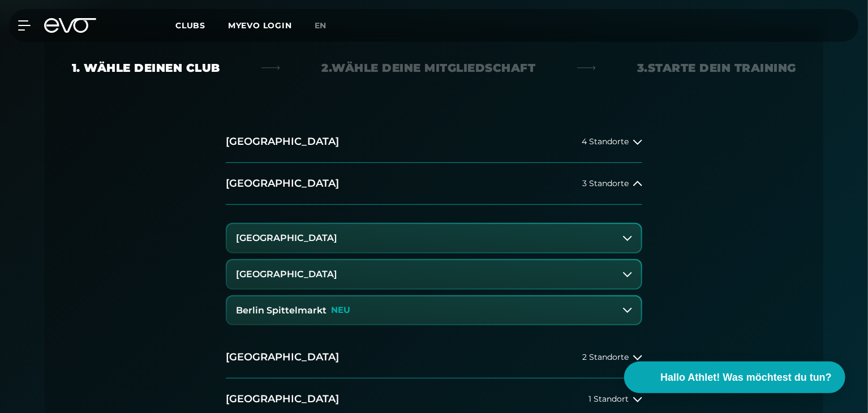 The height and width of the screenshot is (413, 868). What do you see at coordinates (191, 26) in the screenshot?
I see `span: Clubs` at bounding box center [191, 26].